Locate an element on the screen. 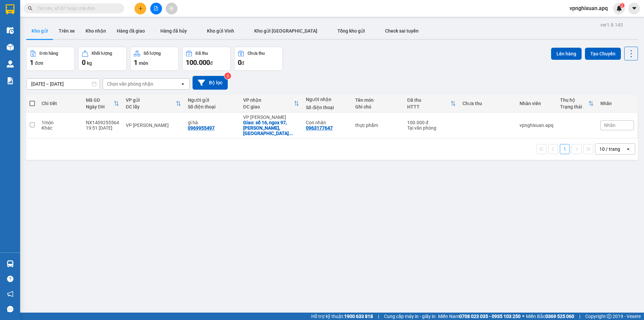  div: Người gửi is located at coordinates (212, 100).